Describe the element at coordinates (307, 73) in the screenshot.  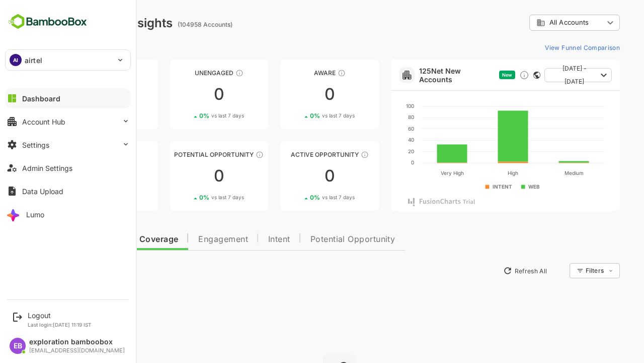
I see `div: These accounts have just entered the buying cycle and need further nurturing` at that location.